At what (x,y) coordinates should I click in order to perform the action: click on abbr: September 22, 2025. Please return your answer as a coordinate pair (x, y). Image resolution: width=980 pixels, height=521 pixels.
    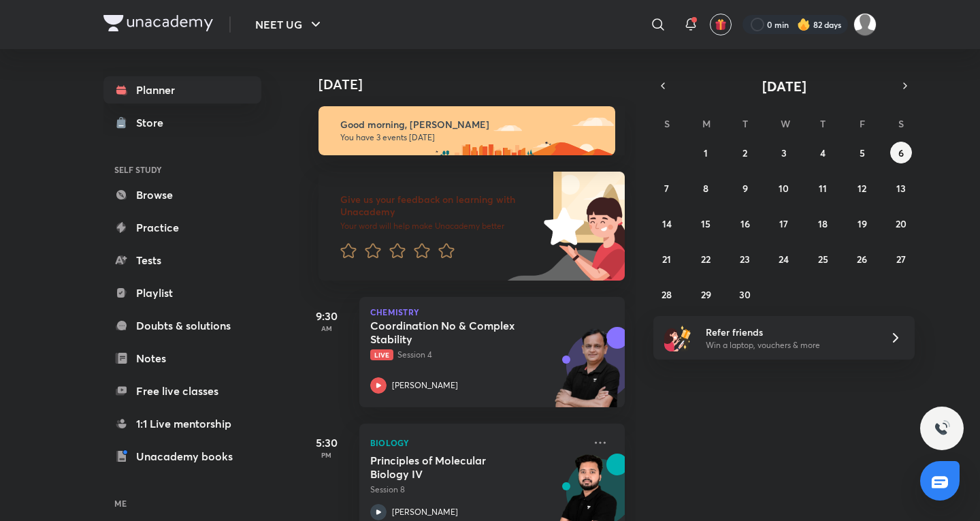
    Looking at the image, I should click on (706, 259).